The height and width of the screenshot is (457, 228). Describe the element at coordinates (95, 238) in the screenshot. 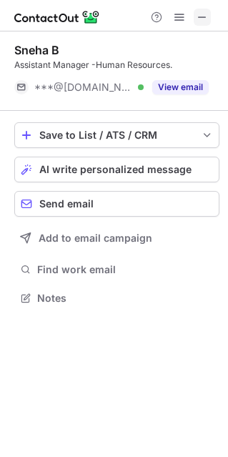

I see `span: Add to email campaign` at that location.